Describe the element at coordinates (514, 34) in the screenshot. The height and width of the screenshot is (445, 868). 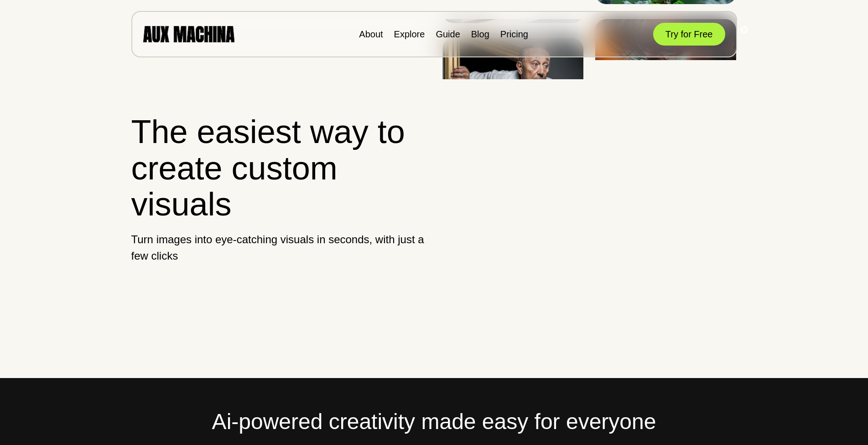
I see `a: Pricing` at that location.